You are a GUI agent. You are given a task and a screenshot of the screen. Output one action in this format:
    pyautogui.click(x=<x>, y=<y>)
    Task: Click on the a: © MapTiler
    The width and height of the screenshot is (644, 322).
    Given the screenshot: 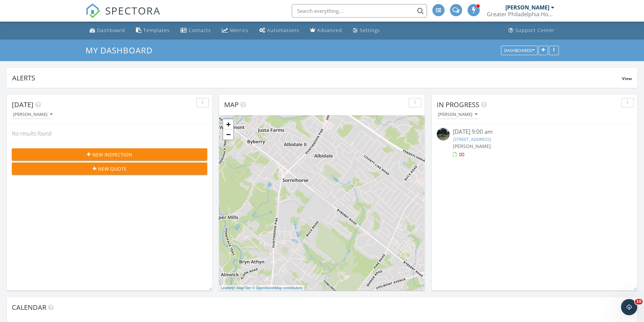 What is the action you would take?
    pyautogui.click(x=242, y=288)
    